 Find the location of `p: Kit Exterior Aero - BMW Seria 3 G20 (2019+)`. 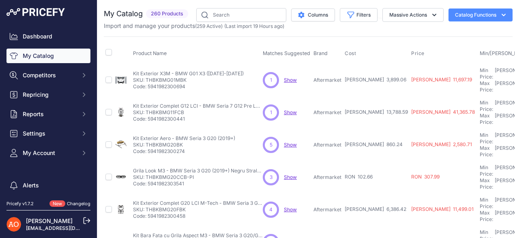

p: Kit Exterior Aero - BMW Seria 3 G20 (2019+) is located at coordinates (184, 139).